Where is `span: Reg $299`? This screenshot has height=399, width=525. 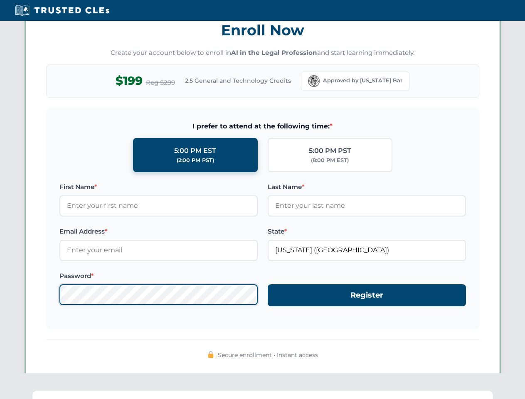
span: Reg $299 is located at coordinates (160, 83).